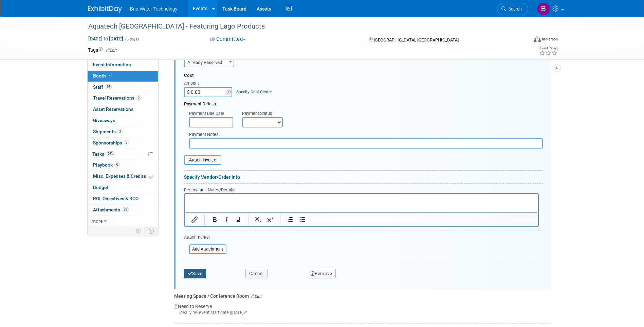 This screenshot has height=327, width=644. What do you see at coordinates (523, 40) in the screenshot?
I see `div: Event Format` at bounding box center [523, 40].